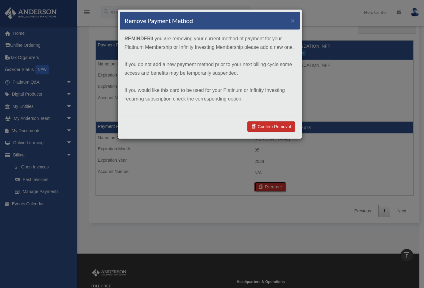 The width and height of the screenshot is (424, 288). What do you see at coordinates (210, 73) in the screenshot?
I see `div: if you are removing your current method of payment for your Platinum Membership or Infinity Inves...` at bounding box center [210, 73].